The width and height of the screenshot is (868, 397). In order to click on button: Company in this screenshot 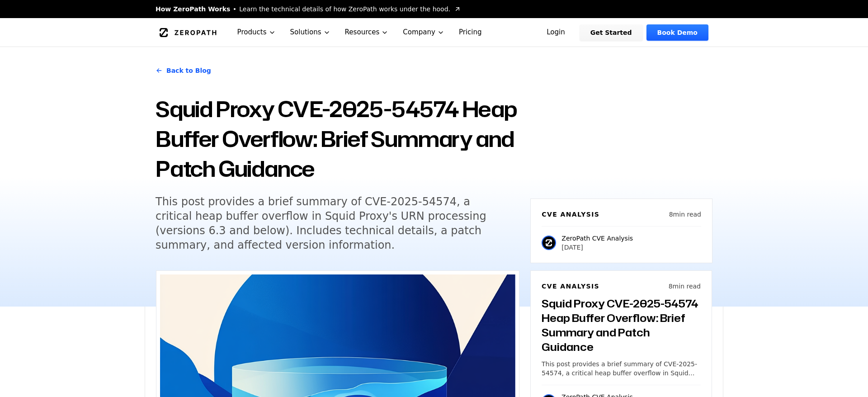, I will do `click(424, 32)`.